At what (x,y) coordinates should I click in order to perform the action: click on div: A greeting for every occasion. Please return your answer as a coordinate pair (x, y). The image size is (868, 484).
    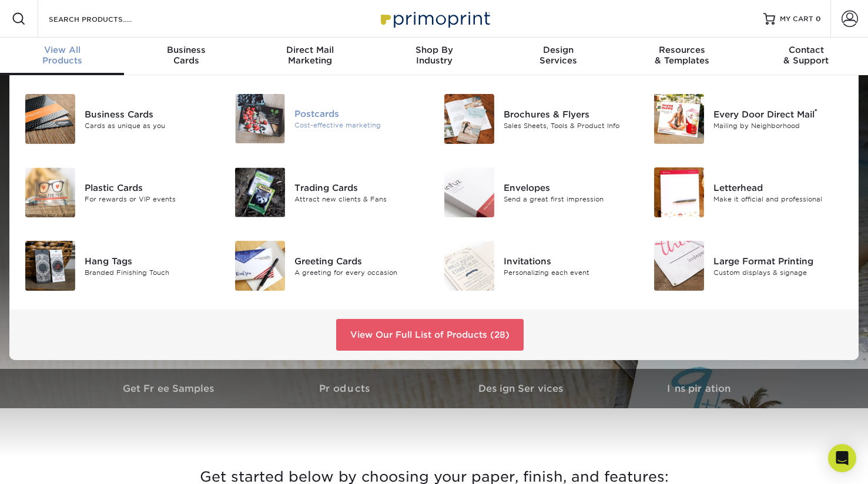
    Looking at the image, I should click on (360, 272).